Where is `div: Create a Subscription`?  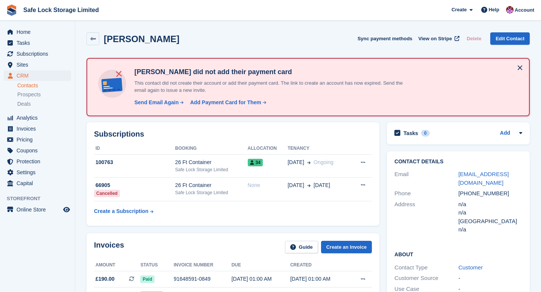 div: Create a Subscription is located at coordinates (121, 211).